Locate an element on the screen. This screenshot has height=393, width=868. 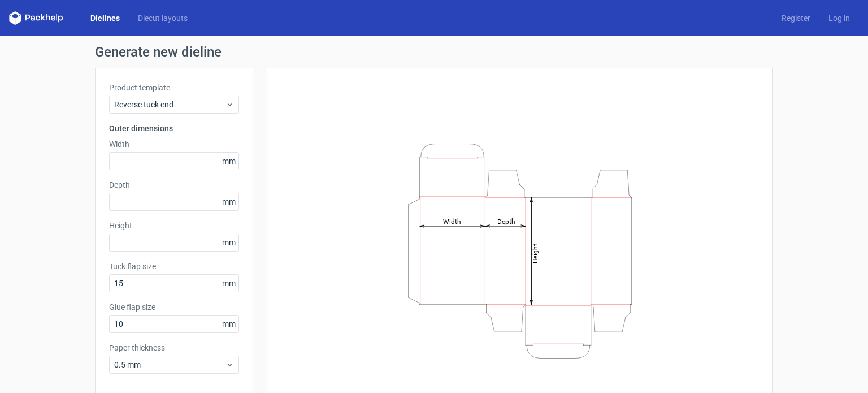
h1: Generate new dieline is located at coordinates (434, 52).